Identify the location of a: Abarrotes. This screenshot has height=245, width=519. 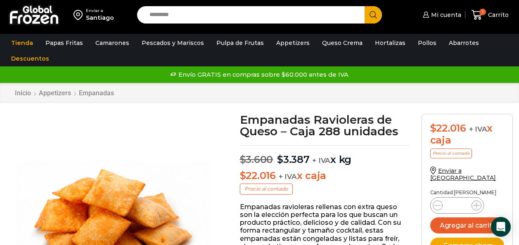
(464, 43).